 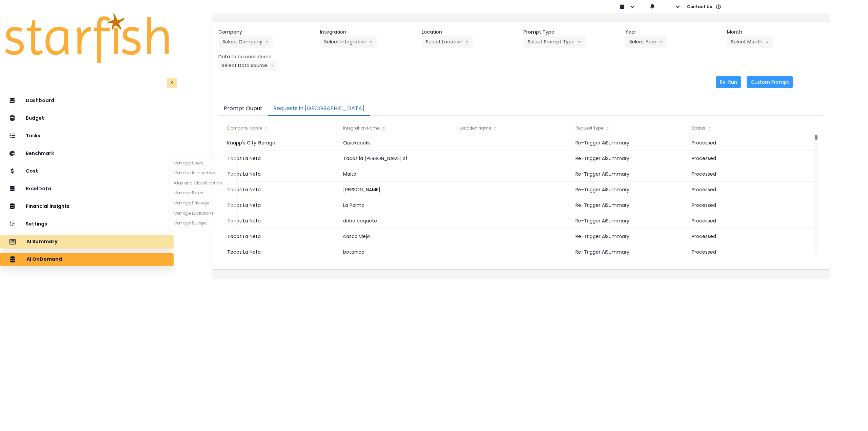 I want to click on div: Request Type, so click(x=630, y=128).